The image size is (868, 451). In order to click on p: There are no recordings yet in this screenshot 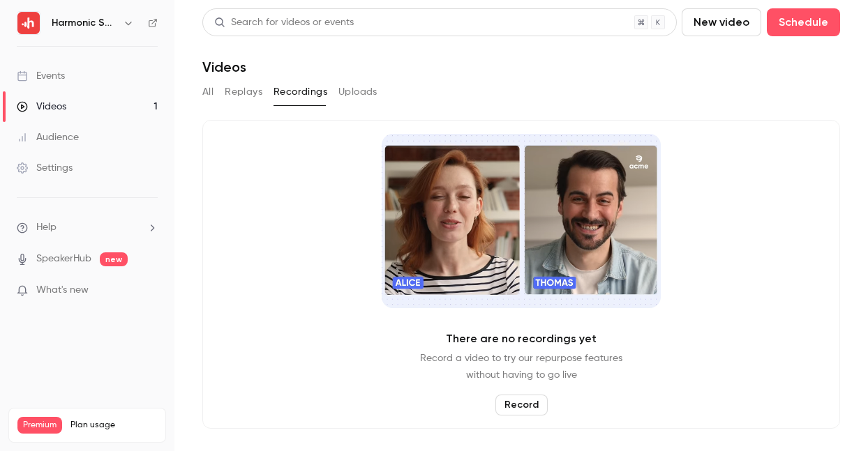, I will do `click(521, 339)`.